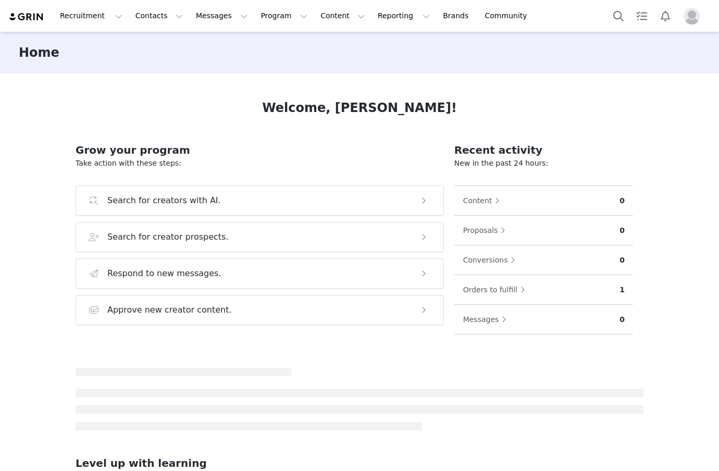 This screenshot has width=719, height=471. Describe the element at coordinates (260, 163) in the screenshot. I see `p: Take action with these steps:` at that location.